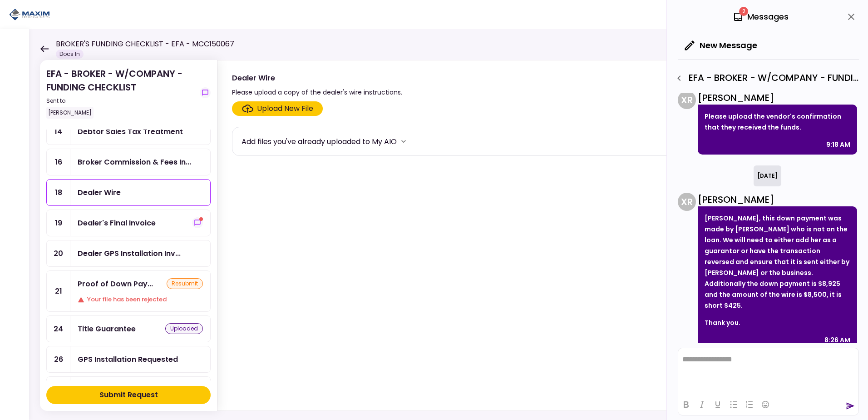  I want to click on div: EFA - BROKER - W/COMPANY - FUNDING CHECKLIST - Proof of Down Payment 1, so click(765, 78).